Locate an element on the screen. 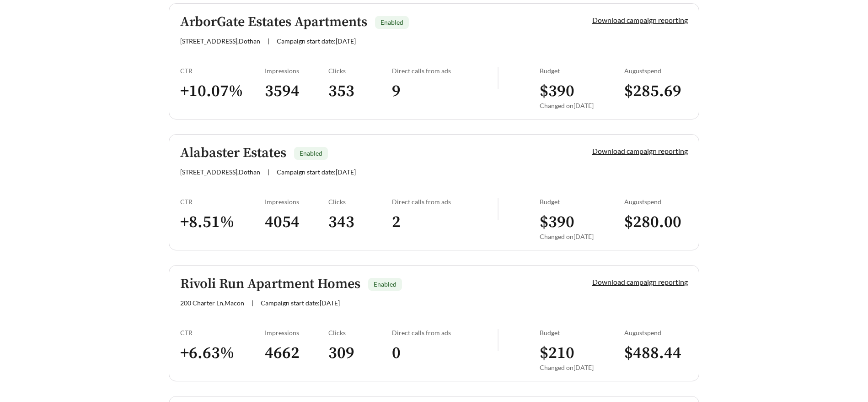  h3: + 6.63 % is located at coordinates (222, 353).